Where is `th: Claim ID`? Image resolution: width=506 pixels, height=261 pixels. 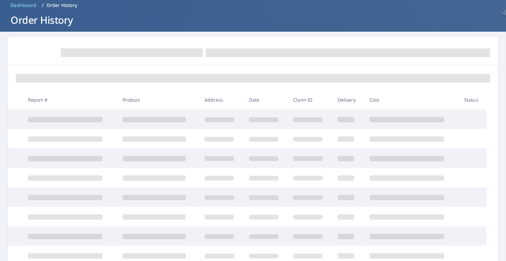
th: Claim ID is located at coordinates (310, 100).